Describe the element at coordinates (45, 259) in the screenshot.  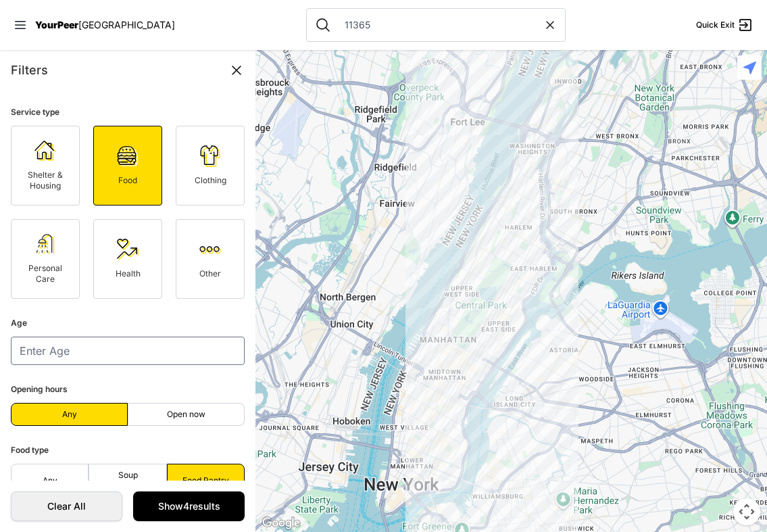
I see `a: Personal Care` at that location.